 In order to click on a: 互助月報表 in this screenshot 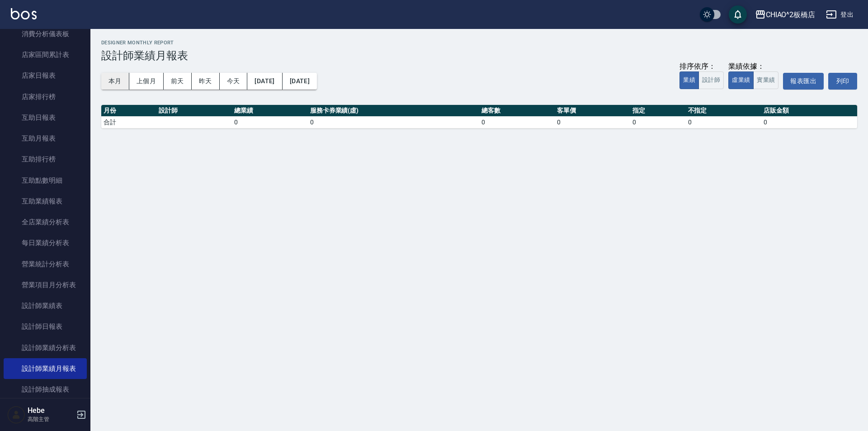, I will do `click(45, 139)`.